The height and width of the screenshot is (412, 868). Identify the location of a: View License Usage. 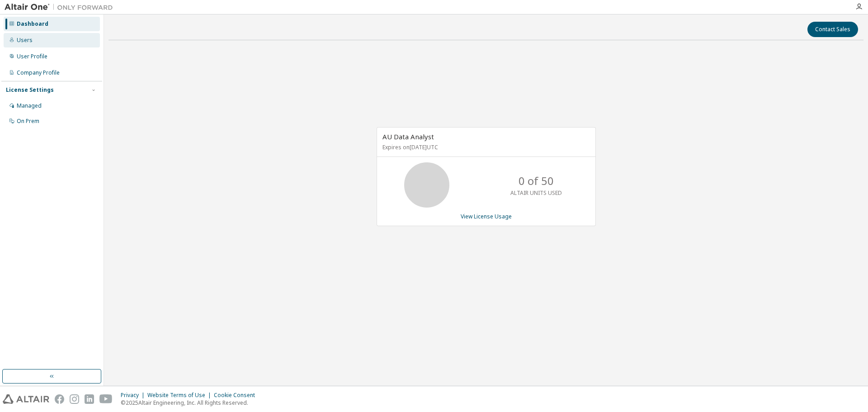
(486, 216).